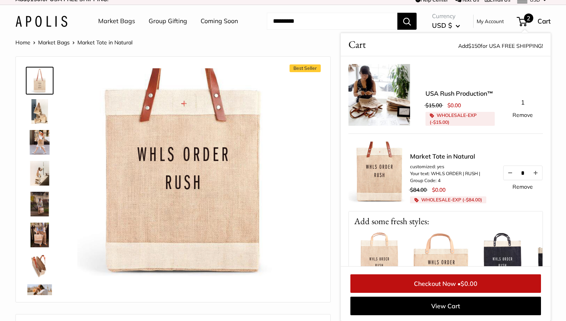 The image size is (566, 321). What do you see at coordinates (332, 21) in the screenshot?
I see `input: Search...` at bounding box center [332, 21].